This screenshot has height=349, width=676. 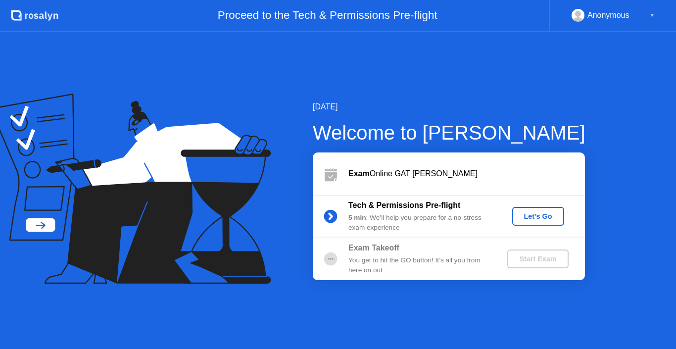 I want to click on div: : We’ll help you prepare for a no-stress exam experience, so click(x=420, y=223).